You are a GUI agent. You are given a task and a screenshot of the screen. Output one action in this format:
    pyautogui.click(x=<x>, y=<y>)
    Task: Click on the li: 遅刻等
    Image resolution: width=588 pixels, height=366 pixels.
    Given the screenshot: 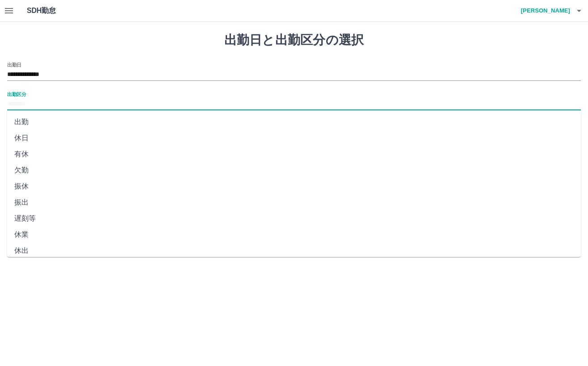 What is the action you would take?
    pyautogui.click(x=294, y=218)
    